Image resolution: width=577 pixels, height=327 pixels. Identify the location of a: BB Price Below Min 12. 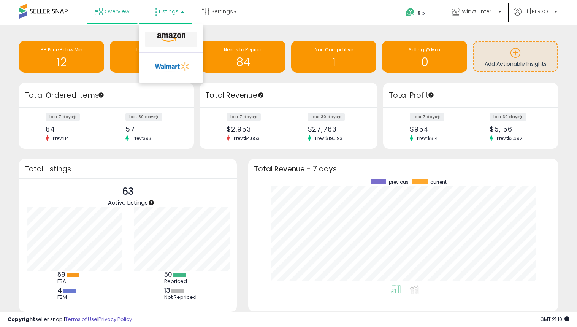
(62, 57).